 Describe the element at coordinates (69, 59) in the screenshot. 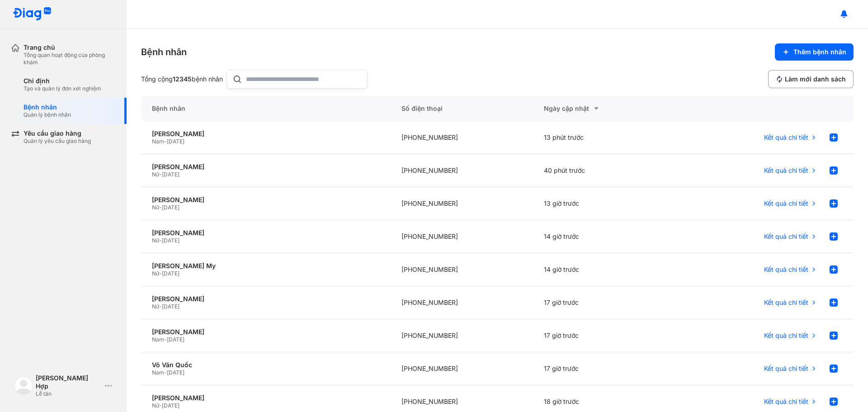

I see `div: Tổng quan hoạt động của phòng khám` at that location.